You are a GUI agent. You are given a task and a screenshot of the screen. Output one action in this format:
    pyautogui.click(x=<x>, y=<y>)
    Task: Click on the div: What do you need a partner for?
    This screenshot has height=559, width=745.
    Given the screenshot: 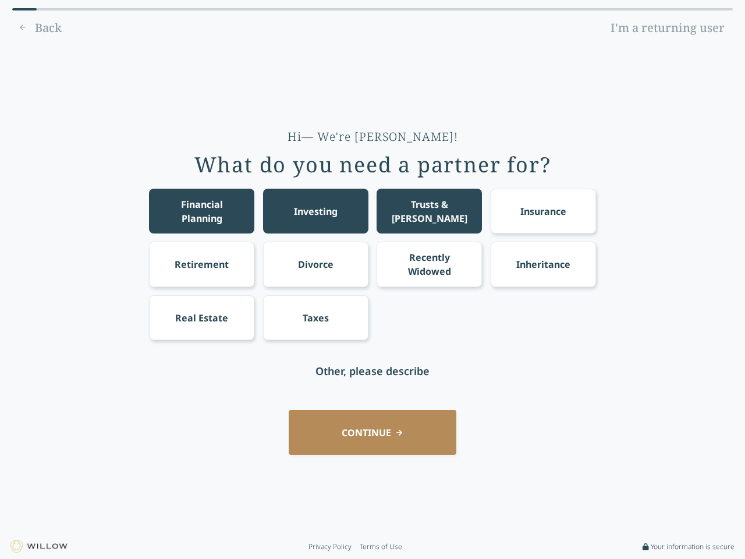 What is the action you would take?
    pyautogui.click(x=372, y=165)
    